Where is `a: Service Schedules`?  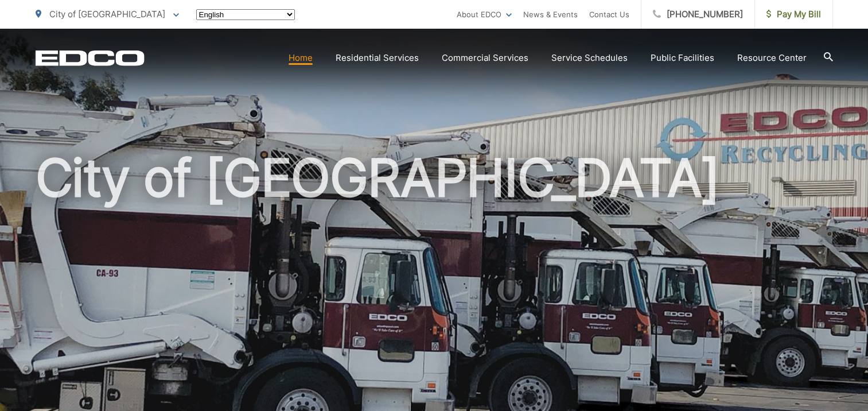
a: Service Schedules is located at coordinates (589, 58).